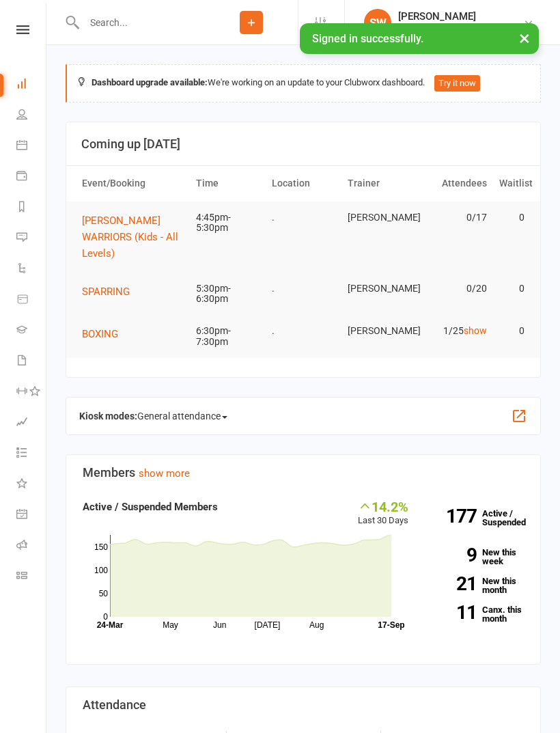 The width and height of the screenshot is (560, 733). What do you see at coordinates (31, 300) in the screenshot?
I see `a: Product Sales` at bounding box center [31, 300].